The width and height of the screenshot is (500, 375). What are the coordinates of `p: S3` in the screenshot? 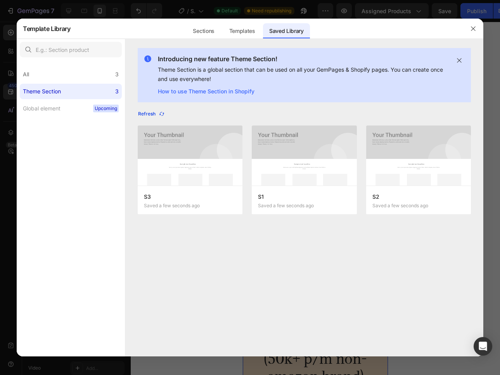 It's located at (190, 197).